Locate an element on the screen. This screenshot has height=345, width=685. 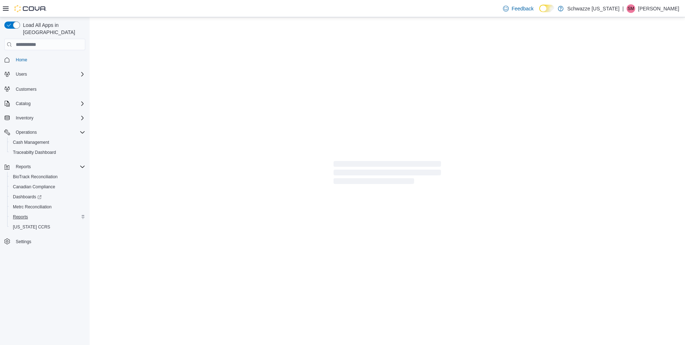
a: Metrc Reconciliation is located at coordinates (32, 207).